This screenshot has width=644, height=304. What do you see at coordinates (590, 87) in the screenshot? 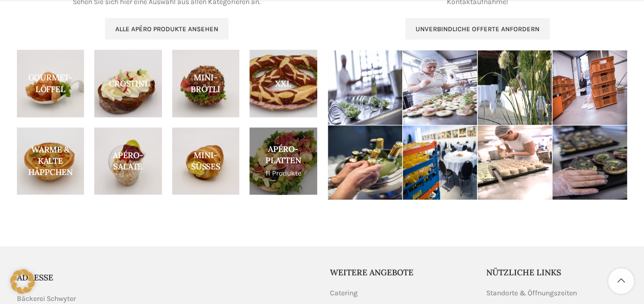
I see `img: Professionelle Lieferung` at bounding box center [590, 87].